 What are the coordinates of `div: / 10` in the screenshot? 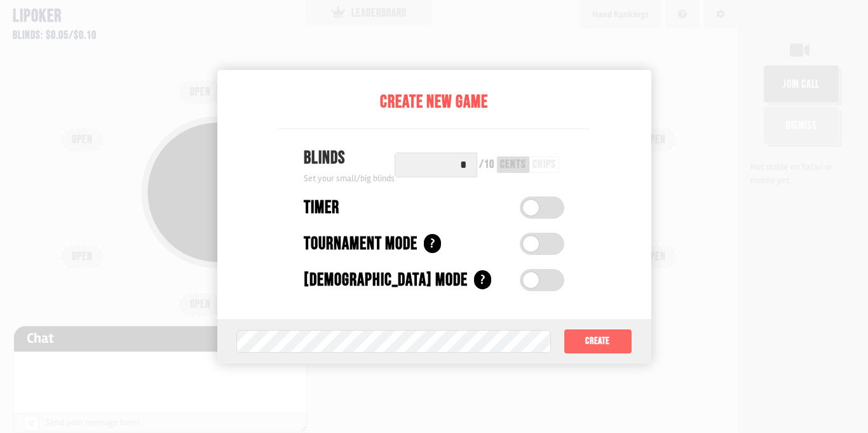 It's located at (486, 165).